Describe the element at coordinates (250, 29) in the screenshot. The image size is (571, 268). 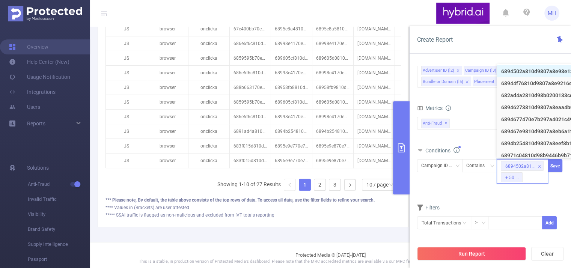
I see `p: 67e400bb70e7b2fd4c5724ef` at that location.